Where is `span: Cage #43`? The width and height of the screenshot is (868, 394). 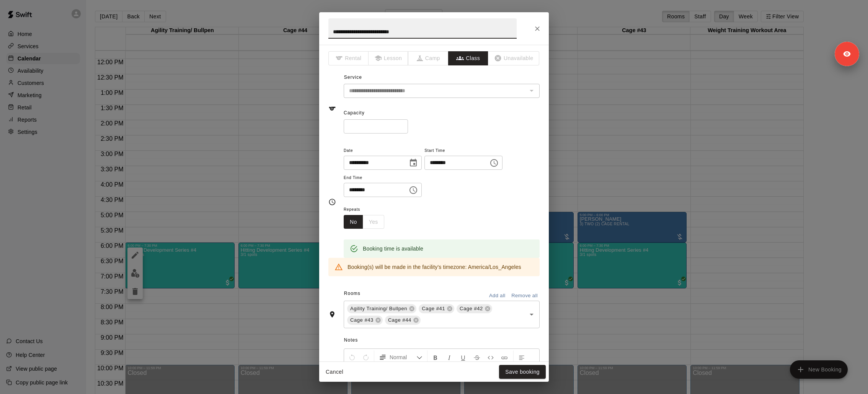 span: Cage #43 is located at coordinates (361, 320).